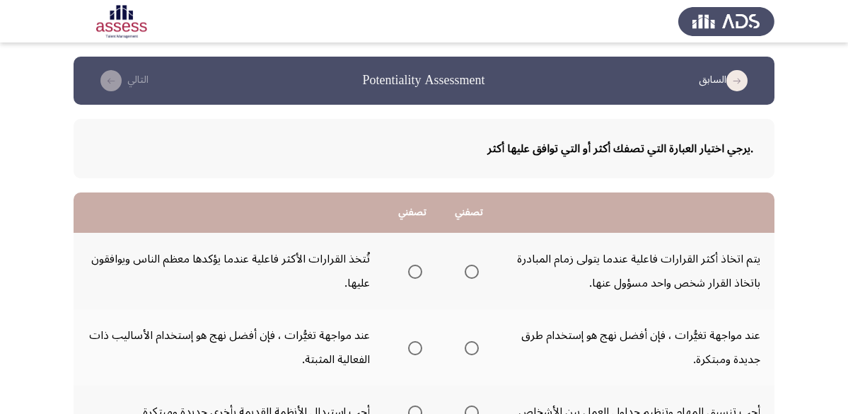 This screenshot has height=414, width=848. I want to click on button: load previous page, so click(726, 81).